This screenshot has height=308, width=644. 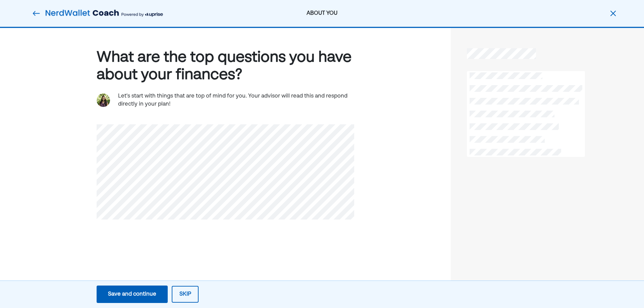 I want to click on div: ABOUT YOU, so click(x=322, y=13).